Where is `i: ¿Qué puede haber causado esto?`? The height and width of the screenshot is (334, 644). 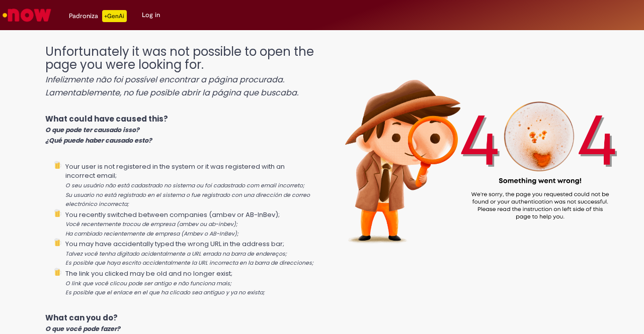 i: ¿Qué puede haber causado esto? is located at coordinates (98, 140).